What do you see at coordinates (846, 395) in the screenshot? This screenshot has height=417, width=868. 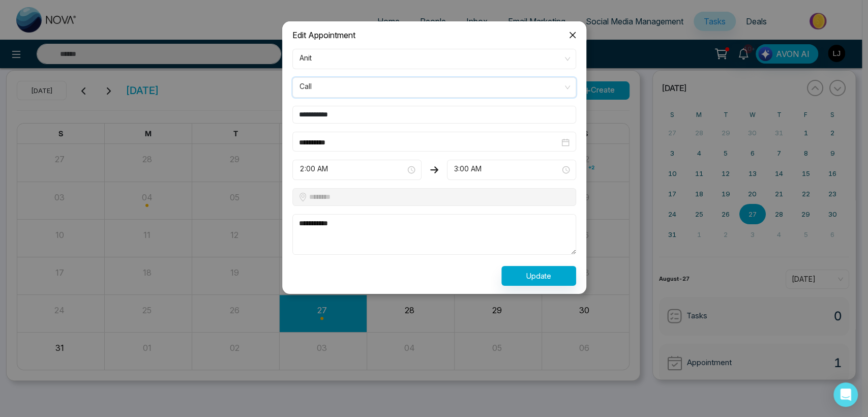 I see `div: Open Intercom Messenger` at bounding box center [846, 395].